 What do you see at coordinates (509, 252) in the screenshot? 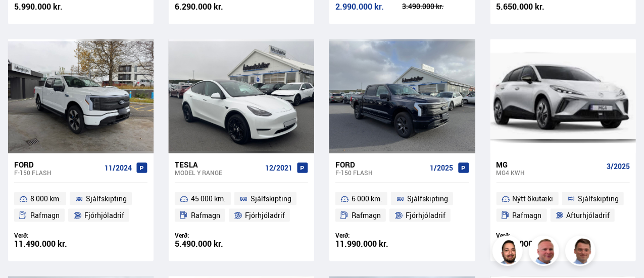
I see `img: nhp88E3Fdnt1Opn2.png` at bounding box center [509, 252].